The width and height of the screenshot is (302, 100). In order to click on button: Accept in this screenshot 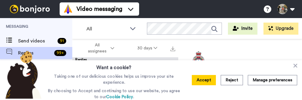, I will do `click(204, 80)`.